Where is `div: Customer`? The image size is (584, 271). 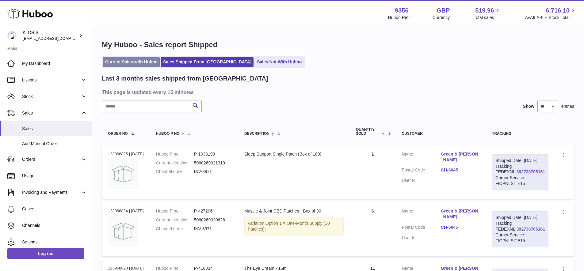
div: Customer is located at coordinates (441, 134).